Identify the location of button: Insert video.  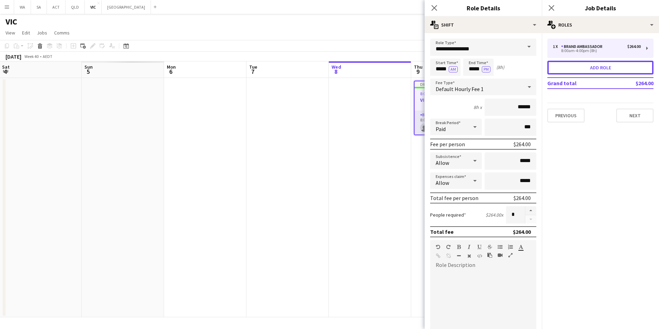
(500, 255).